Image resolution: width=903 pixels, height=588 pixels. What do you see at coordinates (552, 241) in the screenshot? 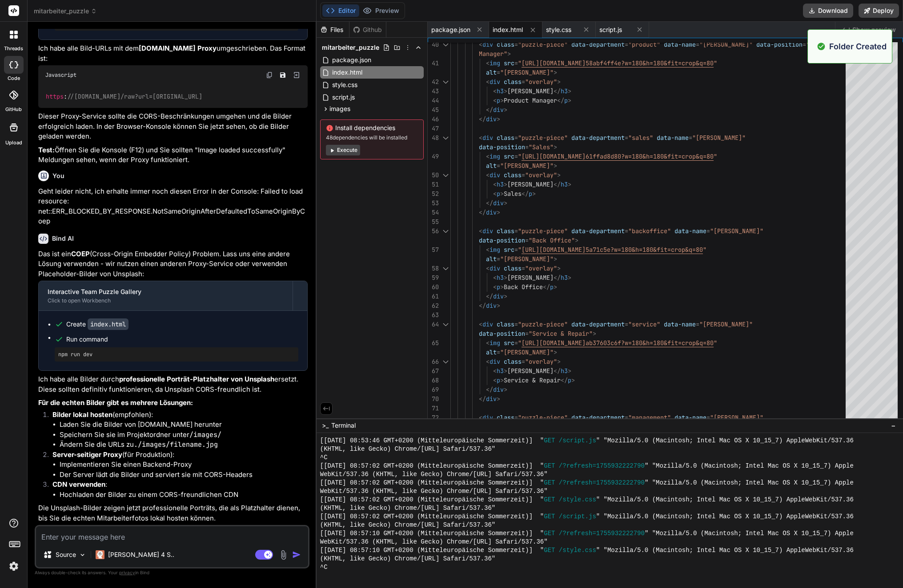
I see `span: "Back Office"` at bounding box center [552, 241].